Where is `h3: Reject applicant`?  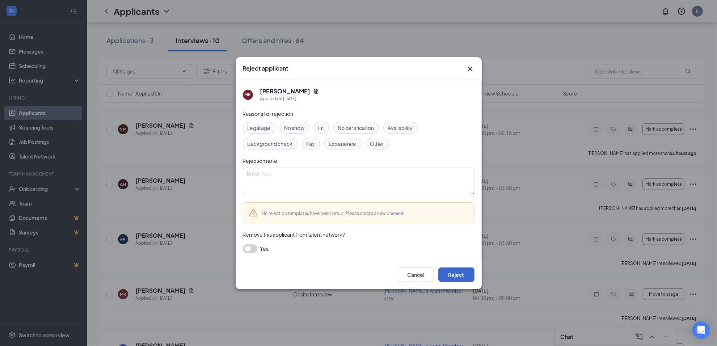
h3: Reject applicant is located at coordinates (266, 68).